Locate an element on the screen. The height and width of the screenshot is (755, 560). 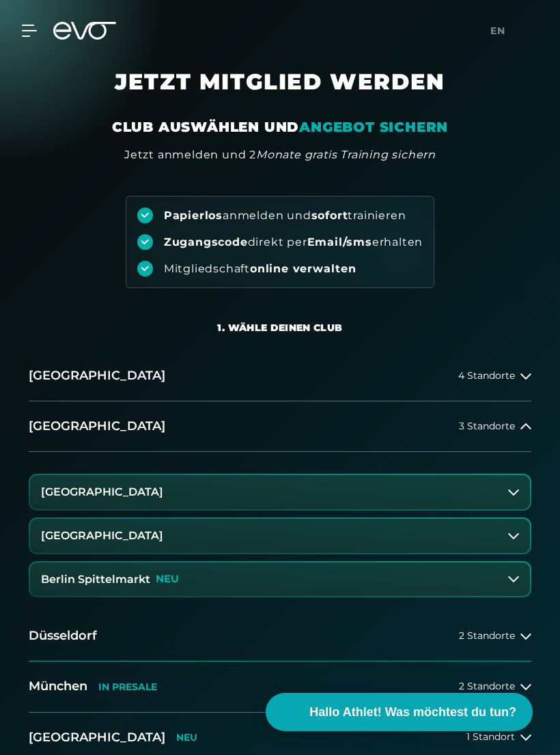
div: direkt per erhalten is located at coordinates (292, 243).